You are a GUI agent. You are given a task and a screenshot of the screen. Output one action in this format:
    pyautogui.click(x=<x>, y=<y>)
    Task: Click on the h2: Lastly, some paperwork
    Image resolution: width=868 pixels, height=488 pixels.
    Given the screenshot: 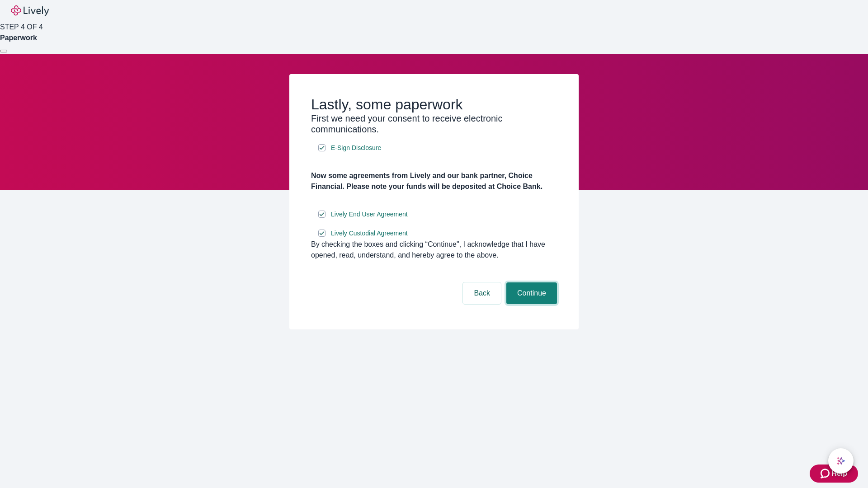 What is the action you would take?
    pyautogui.click(x=434, y=104)
    